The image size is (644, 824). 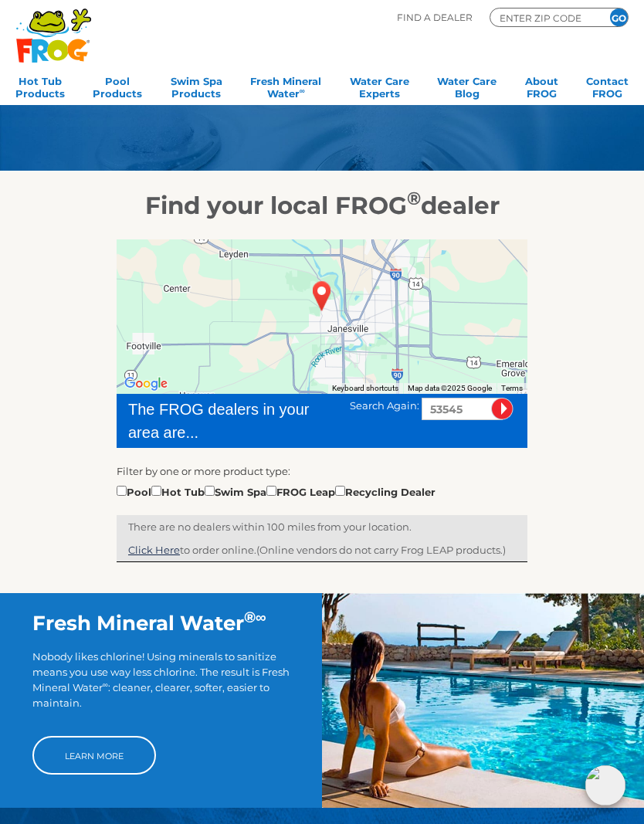 What do you see at coordinates (94, 755) in the screenshot?
I see `a: Learn More` at bounding box center [94, 755].